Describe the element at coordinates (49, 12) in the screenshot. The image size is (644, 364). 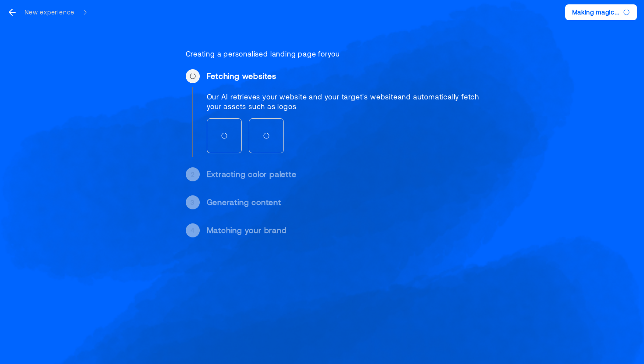
I see `div: New experience` at that location.